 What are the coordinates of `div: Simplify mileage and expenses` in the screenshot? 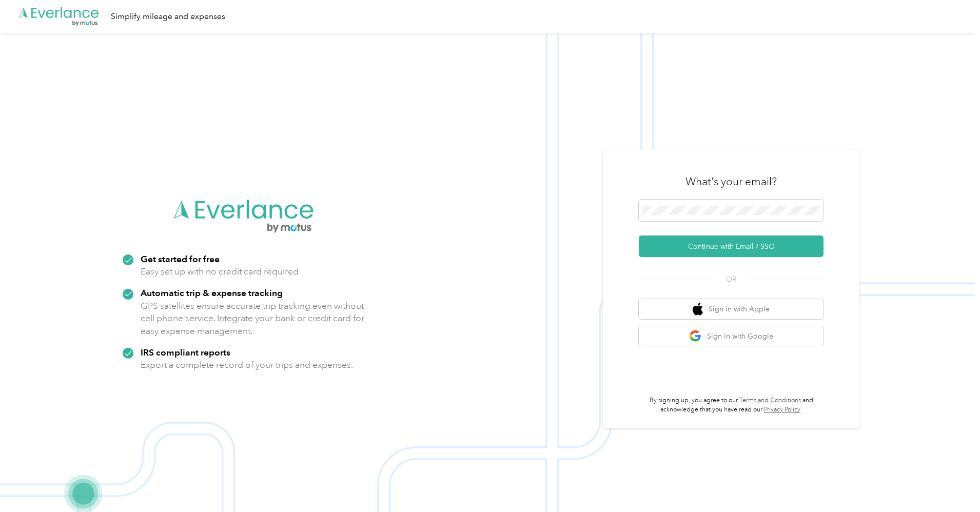 It's located at (168, 17).